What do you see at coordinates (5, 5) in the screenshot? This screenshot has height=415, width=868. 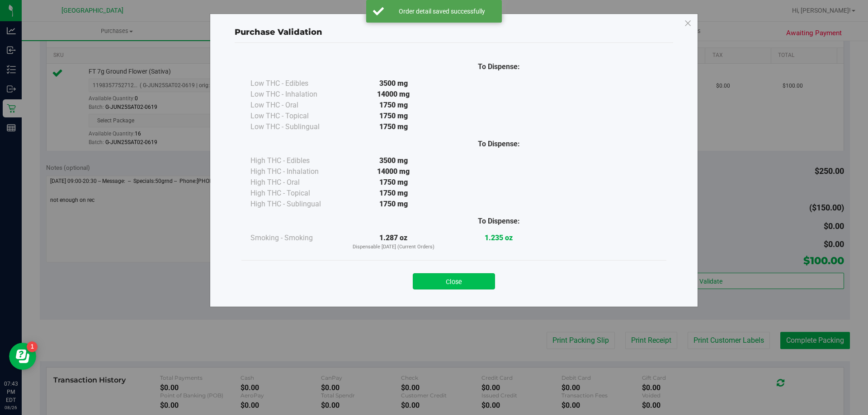 I see `span: 1` at bounding box center [5, 5].